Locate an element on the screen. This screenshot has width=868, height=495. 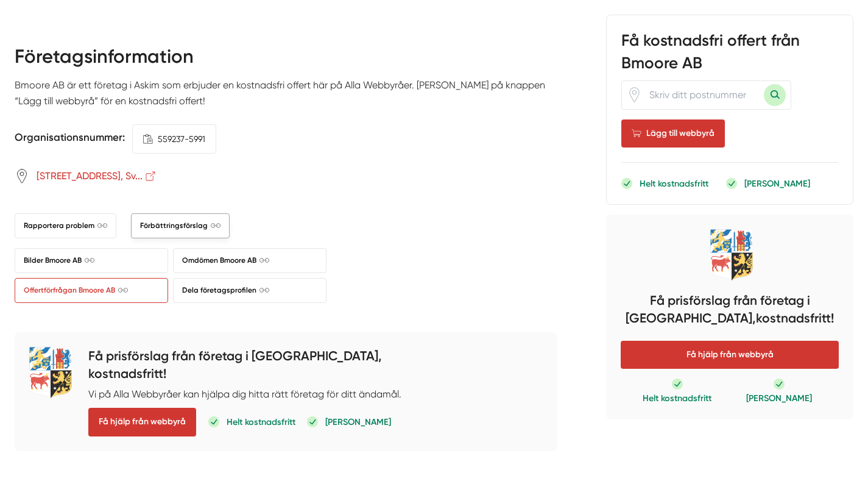
span: Offertförfrågan Bmoore AB is located at coordinates (75, 290).